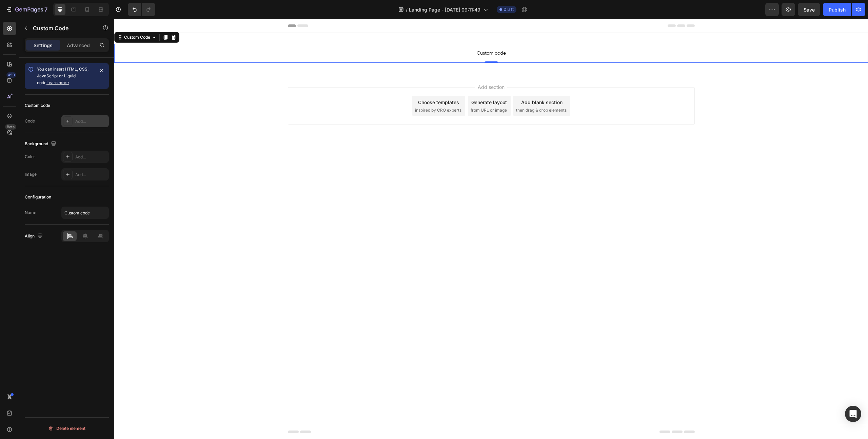  Describe the element at coordinates (78, 45) in the screenshot. I see `p: Advanced` at that location.